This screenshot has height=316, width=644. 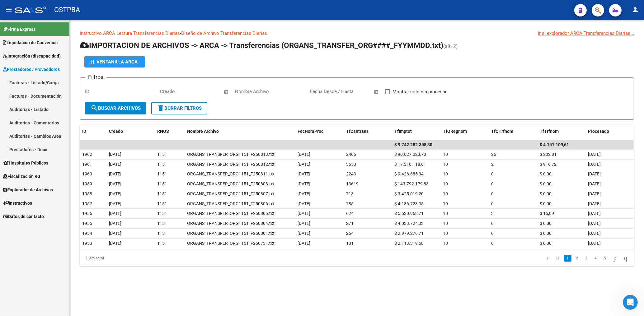 I want to click on span: ORGANS_TRANSFER_ORG1151_F250805.txt, so click(x=230, y=214).